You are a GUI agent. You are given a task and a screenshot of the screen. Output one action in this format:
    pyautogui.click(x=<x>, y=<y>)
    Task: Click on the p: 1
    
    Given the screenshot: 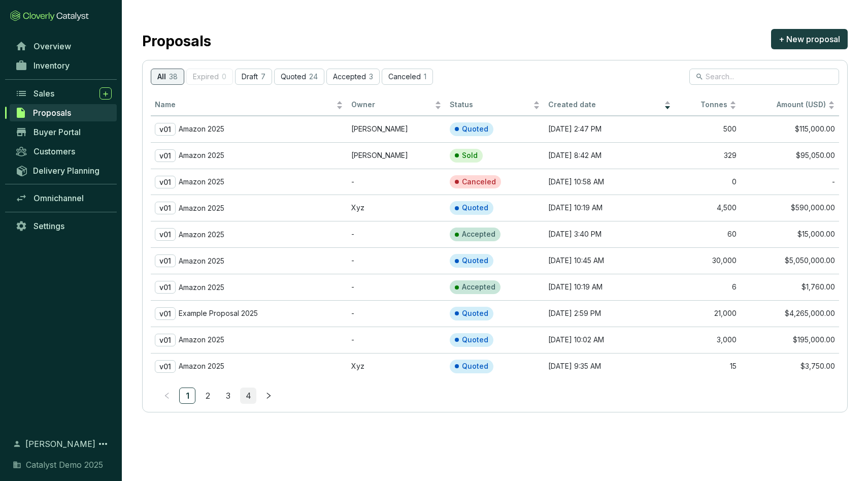 What is the action you would take?
    pyautogui.click(x=425, y=77)
    